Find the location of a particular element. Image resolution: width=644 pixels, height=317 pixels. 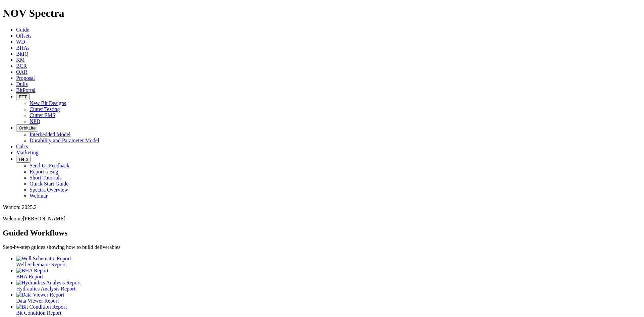

a: BCR is located at coordinates (22, 66).